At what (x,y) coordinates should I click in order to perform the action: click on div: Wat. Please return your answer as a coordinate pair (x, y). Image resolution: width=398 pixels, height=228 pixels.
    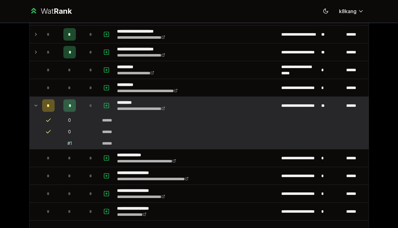
    Looking at the image, I should click on (56, 11).